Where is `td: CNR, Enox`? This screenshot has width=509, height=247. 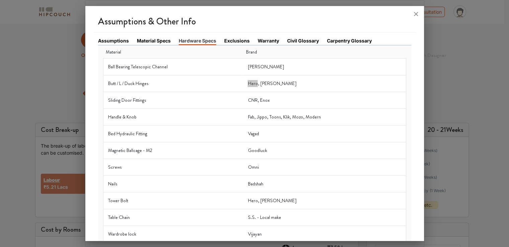 td: CNR, Enox is located at coordinates (324, 100).